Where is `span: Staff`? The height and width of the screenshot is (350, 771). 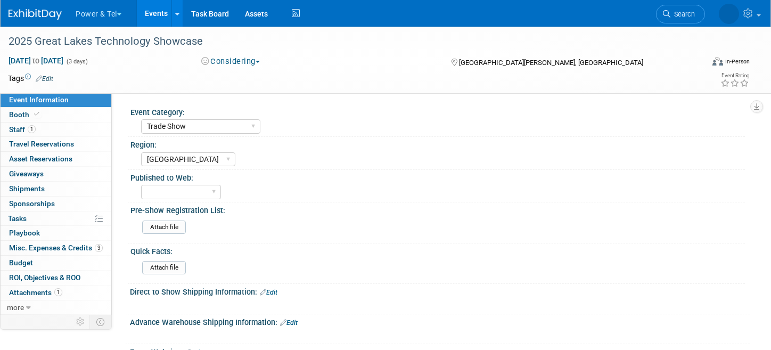 span: Staff is located at coordinates (22, 129).